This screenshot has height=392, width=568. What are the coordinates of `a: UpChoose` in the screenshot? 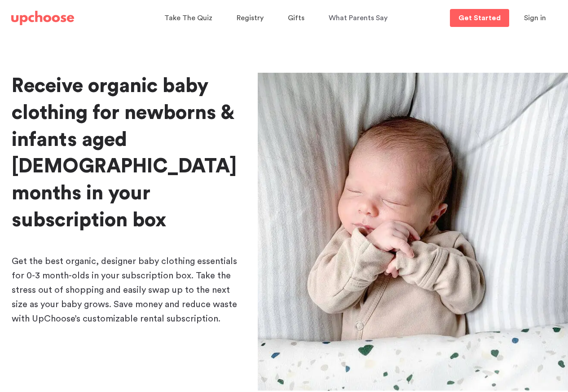 It's located at (42, 18).